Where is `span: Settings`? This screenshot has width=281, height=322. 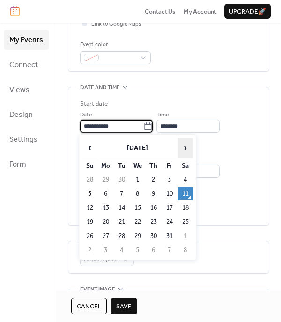
span: Settings is located at coordinates (23, 139).